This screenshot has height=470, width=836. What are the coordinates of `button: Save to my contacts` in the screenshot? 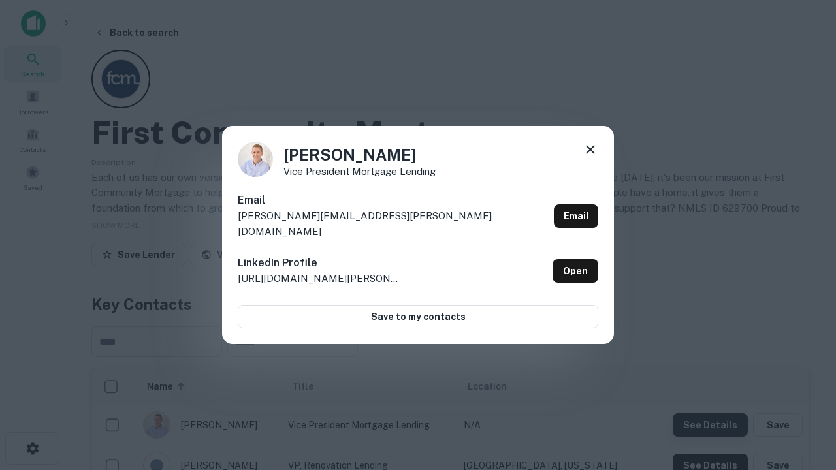 It's located at (418, 317).